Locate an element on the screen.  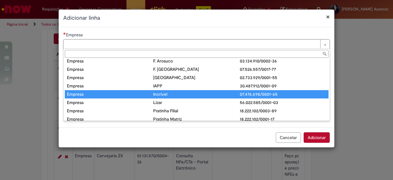
div: 56.022.585/0001-03 is located at coordinates (283, 102).